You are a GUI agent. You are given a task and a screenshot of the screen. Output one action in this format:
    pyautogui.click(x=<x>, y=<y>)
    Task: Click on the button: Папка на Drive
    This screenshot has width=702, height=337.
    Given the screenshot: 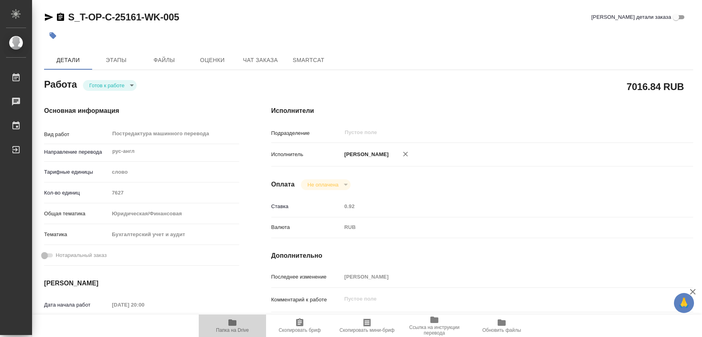 What is the action you would take?
    pyautogui.click(x=232, y=326)
    